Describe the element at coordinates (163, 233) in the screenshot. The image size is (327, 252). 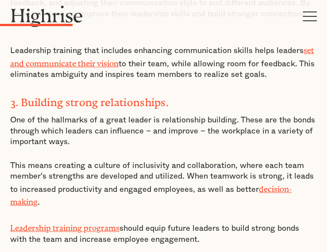
I see `p: should equip future leaders to build strong bonds with the team and increase employee engagement.` at that location.